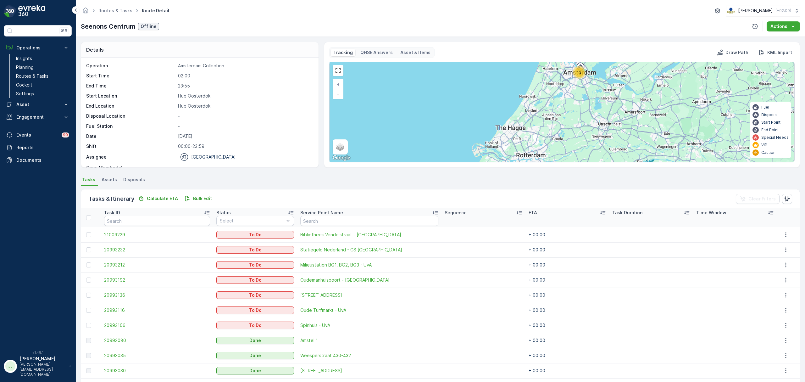 This screenshot has width=805, height=382. I want to click on p: Settings, so click(25, 94).